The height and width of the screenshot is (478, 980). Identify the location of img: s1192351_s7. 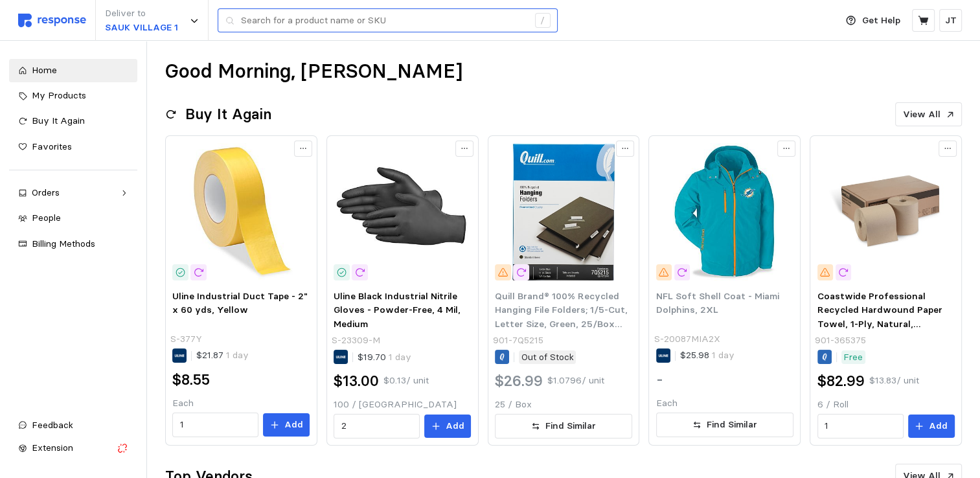
(563, 212).